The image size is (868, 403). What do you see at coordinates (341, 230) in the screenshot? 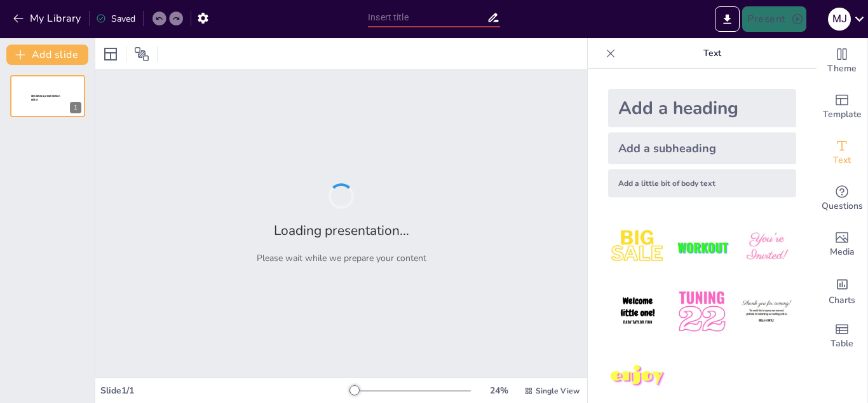
I see `h2: Loading presentation...` at bounding box center [341, 230].